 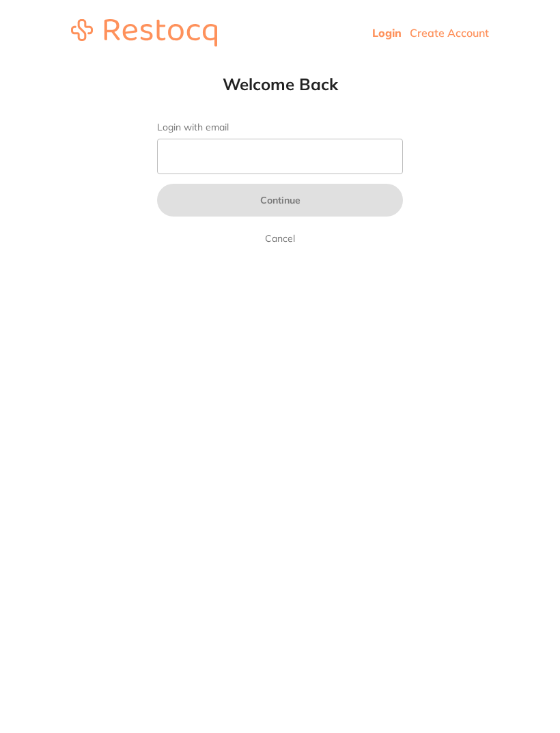 I want to click on a: Create Account, so click(x=449, y=33).